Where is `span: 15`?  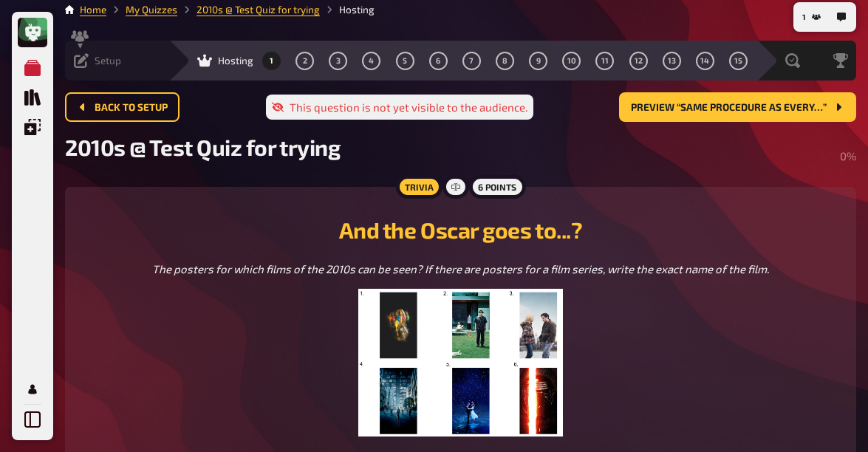
span: 15 is located at coordinates (738, 61).